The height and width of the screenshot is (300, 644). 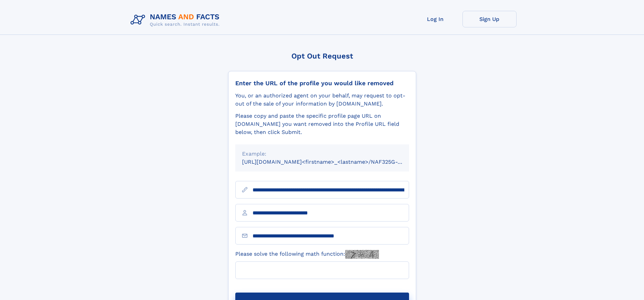 What do you see at coordinates (490, 19) in the screenshot?
I see `a: Sign Up` at bounding box center [490, 19].